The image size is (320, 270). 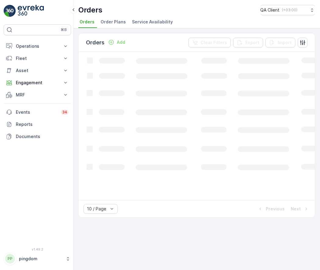 I want to click on button: Next, so click(x=299, y=209).